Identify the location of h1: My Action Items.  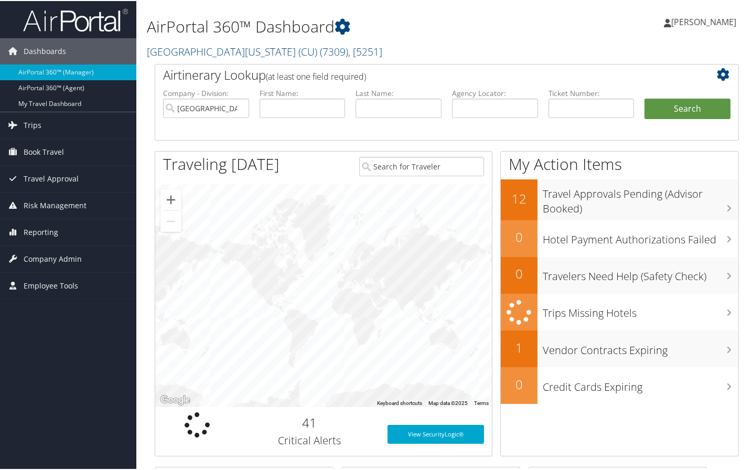
(619, 163).